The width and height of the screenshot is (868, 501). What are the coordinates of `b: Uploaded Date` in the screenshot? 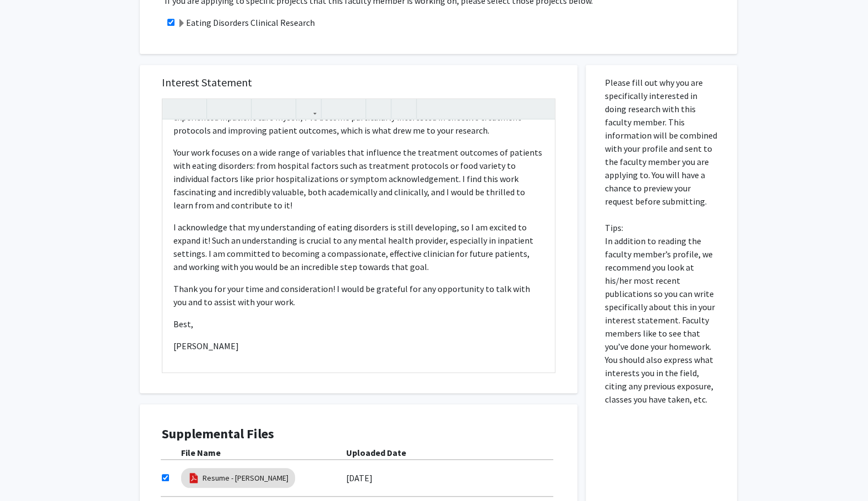 It's located at (376, 453).